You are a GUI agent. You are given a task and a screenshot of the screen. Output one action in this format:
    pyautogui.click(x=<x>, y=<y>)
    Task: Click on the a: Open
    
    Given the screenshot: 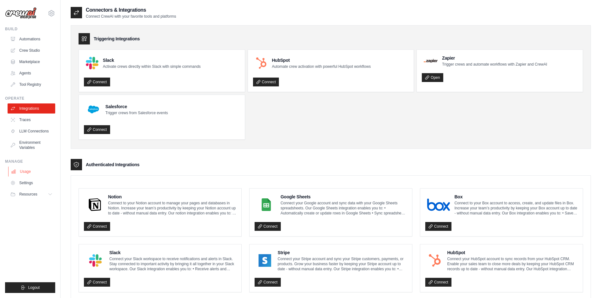 What is the action you would take?
    pyautogui.click(x=433, y=78)
    